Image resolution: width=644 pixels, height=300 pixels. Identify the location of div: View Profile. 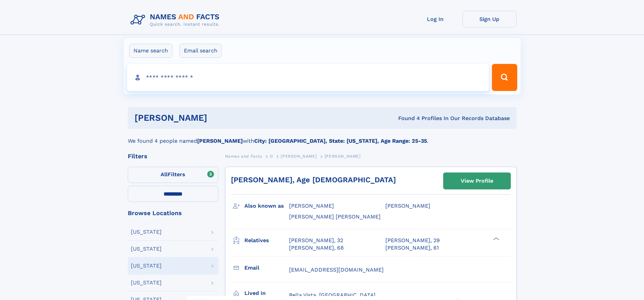
(477, 181).